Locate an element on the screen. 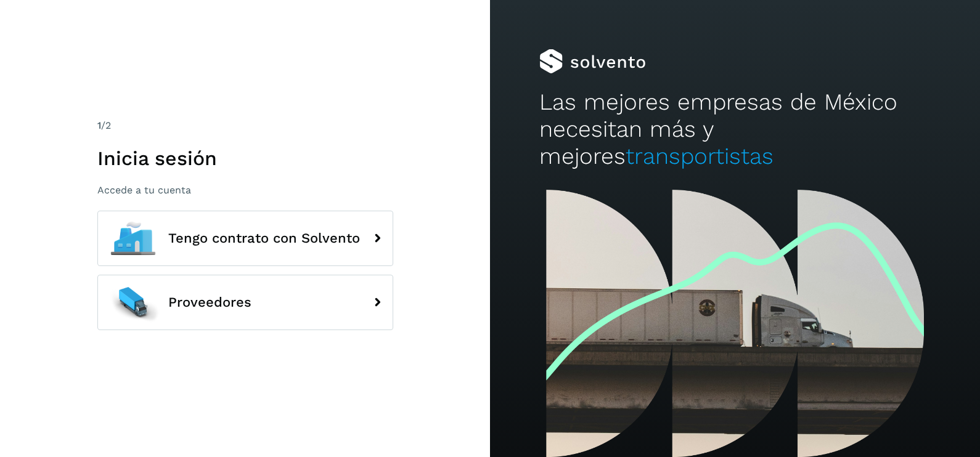  button: Tengo contrato con Solvento is located at coordinates (246, 238).